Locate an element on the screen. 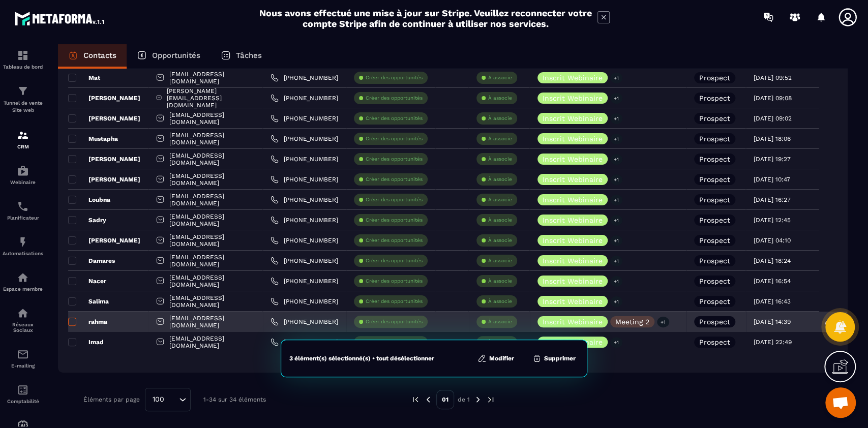 The height and width of the screenshot is (428, 868). button: Supprimer is located at coordinates (554, 359).